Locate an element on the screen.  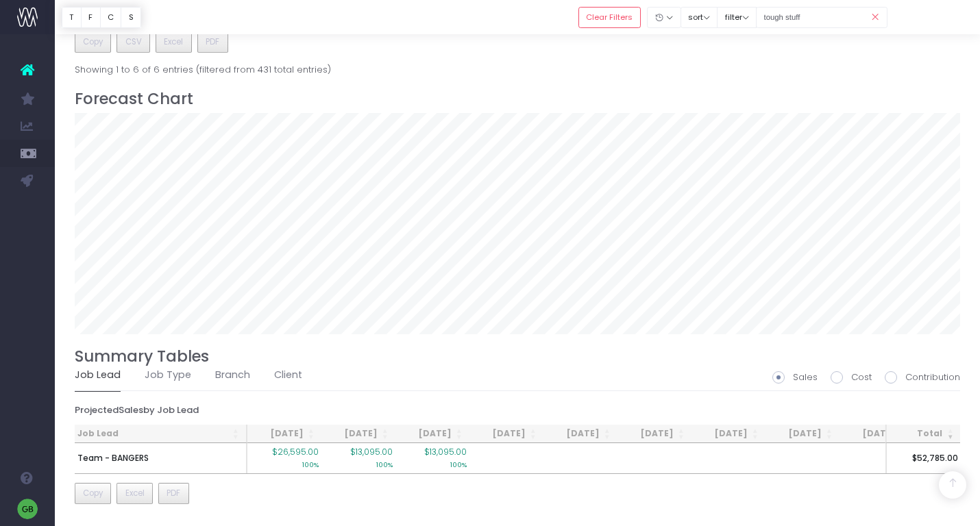
a: Job Lead is located at coordinates (97, 375).